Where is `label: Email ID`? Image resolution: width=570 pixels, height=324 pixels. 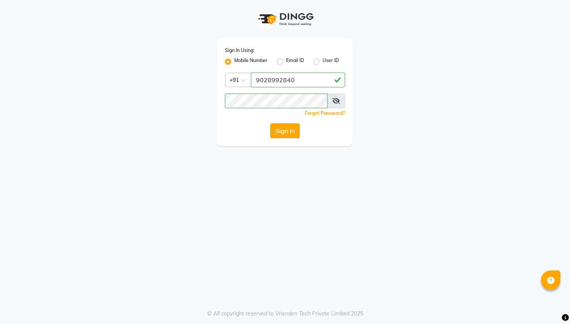 label: Email ID is located at coordinates (295, 62).